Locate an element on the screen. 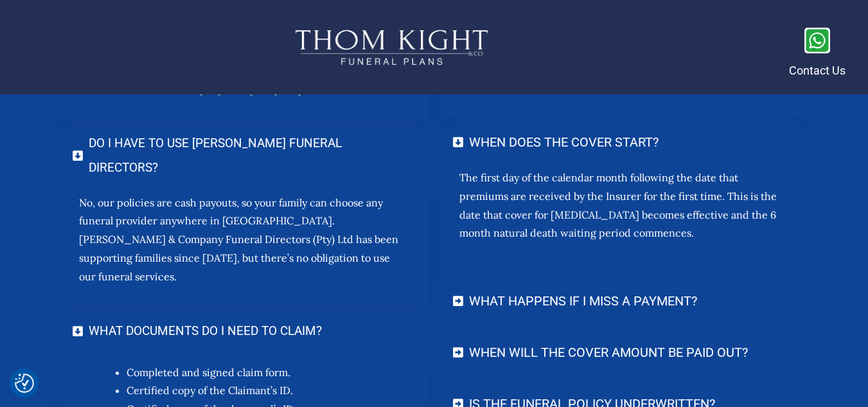  p: The first day of the calendar month following the date that premiums are received by the Insurer ... is located at coordinates (624, 211).